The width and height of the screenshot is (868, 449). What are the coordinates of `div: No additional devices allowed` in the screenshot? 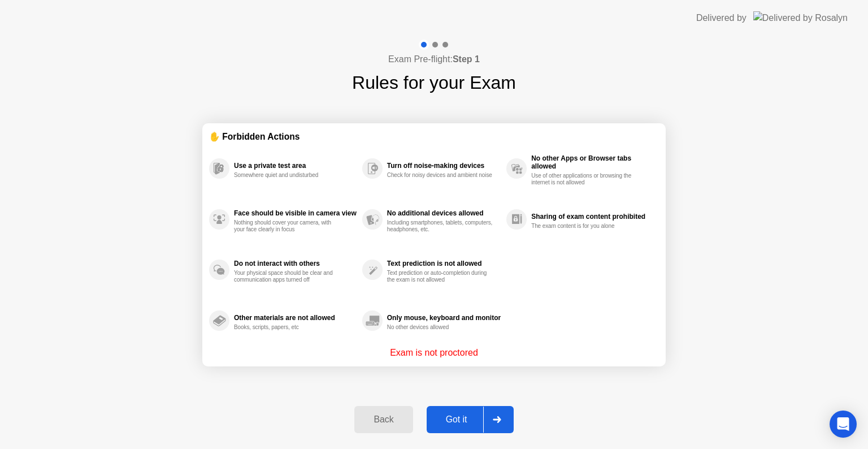 It's located at (444, 213).